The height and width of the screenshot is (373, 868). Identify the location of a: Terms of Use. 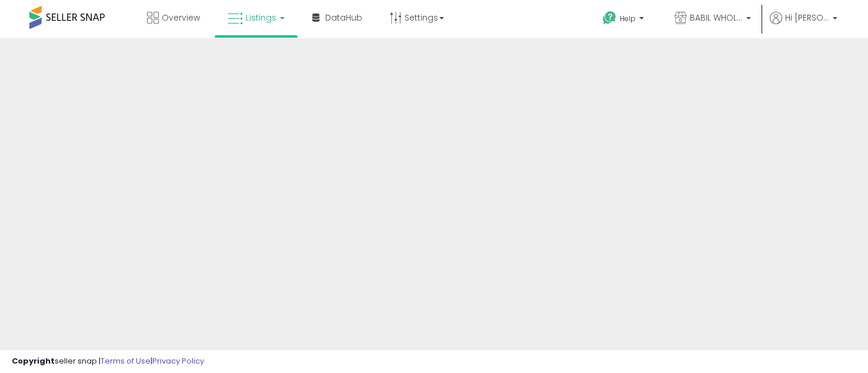
(125, 361).